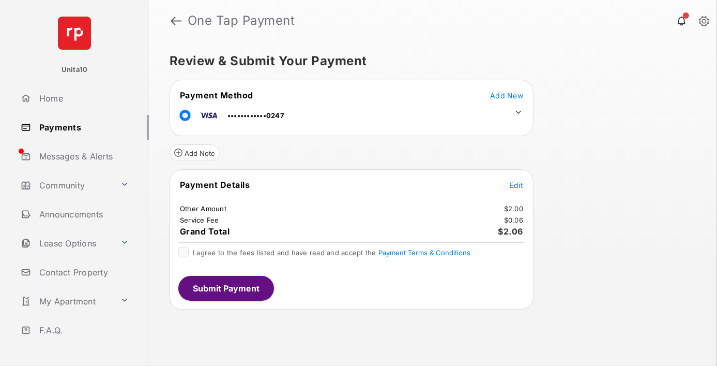  I want to click on span: I agree to the fees listed and have read and accept the, so click(331, 252).